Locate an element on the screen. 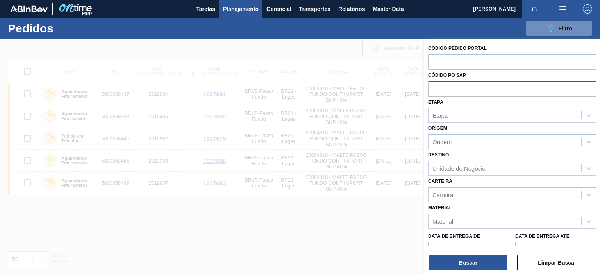 Image resolution: width=600 pixels, height=274 pixels. span: Master Data is located at coordinates (388, 9).